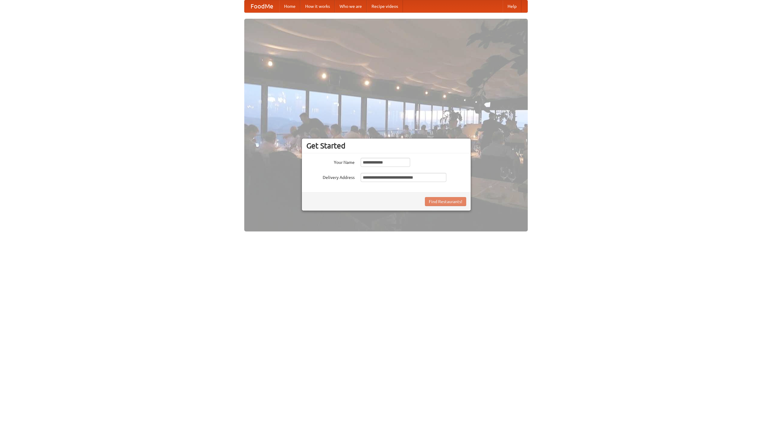 This screenshot has height=427, width=772. Describe the element at coordinates (351, 6) in the screenshot. I see `a: Who we are` at that location.